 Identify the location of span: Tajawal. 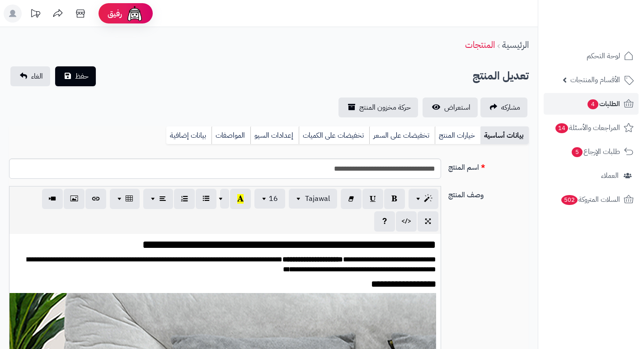
(317, 198).